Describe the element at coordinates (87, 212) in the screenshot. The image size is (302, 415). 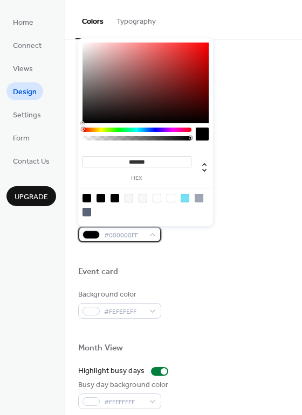
I see `div: rgb(90, 99, 120)` at that location.